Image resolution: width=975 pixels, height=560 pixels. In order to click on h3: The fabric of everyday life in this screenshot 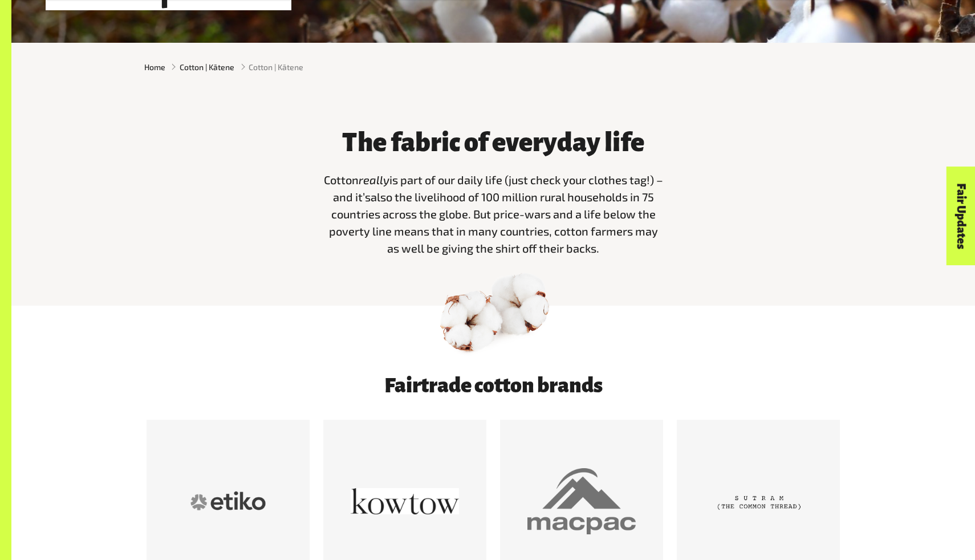, I will do `click(493, 142)`.